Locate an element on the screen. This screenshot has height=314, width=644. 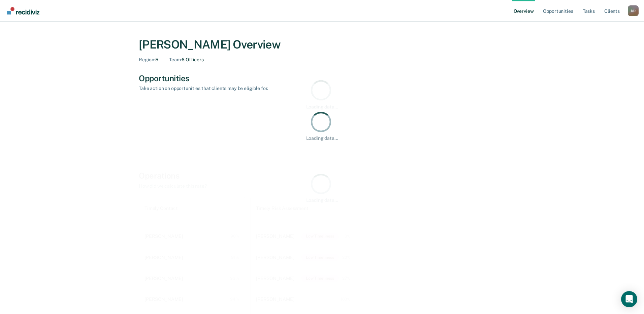
div: 100% is located at coordinates (345, 299).